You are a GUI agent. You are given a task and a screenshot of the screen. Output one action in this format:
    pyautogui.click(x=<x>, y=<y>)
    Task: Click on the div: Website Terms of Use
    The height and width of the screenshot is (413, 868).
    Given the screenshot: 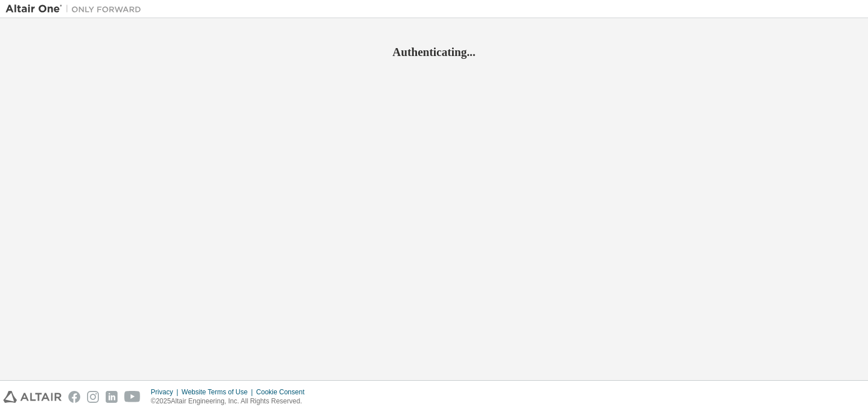 What is the action you would take?
    pyautogui.click(x=219, y=392)
    